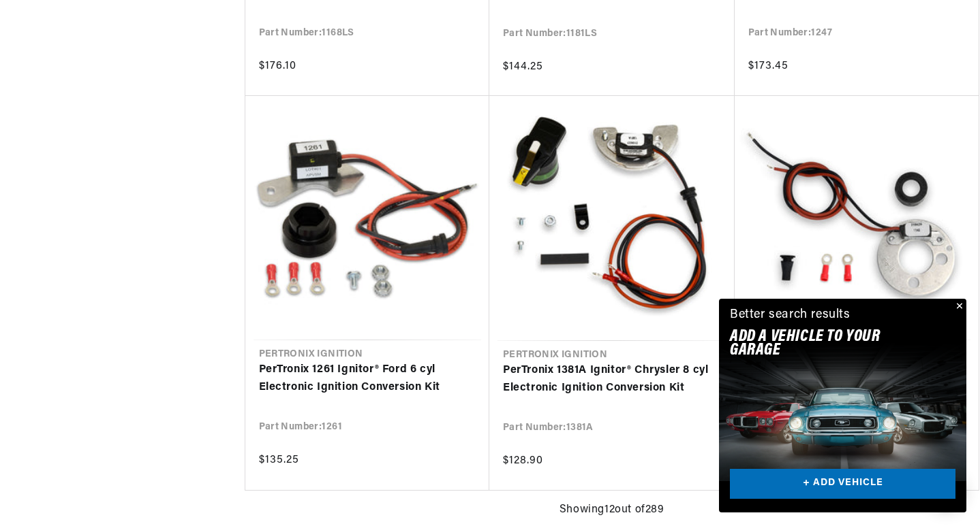 This screenshot has height=526, width=980. Describe the element at coordinates (612, 510) in the screenshot. I see `span: Showing 12 out of 289` at that location.